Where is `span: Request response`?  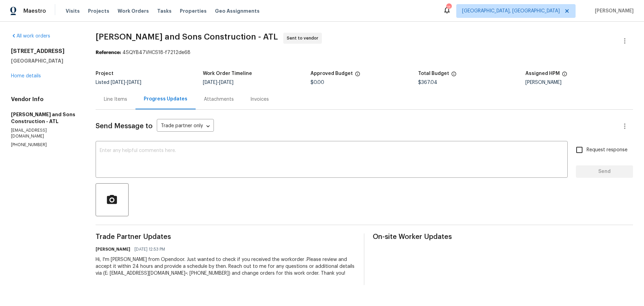
span: Request response is located at coordinates (607, 150).